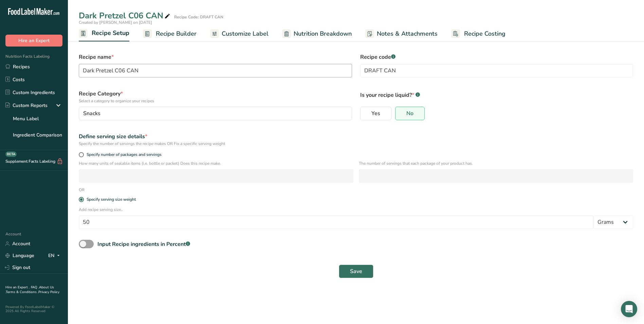 The height and width of the screenshot is (324, 644). What do you see at coordinates (323, 33) in the screenshot?
I see `span: Nutrition Breakdown` at bounding box center [323, 33].